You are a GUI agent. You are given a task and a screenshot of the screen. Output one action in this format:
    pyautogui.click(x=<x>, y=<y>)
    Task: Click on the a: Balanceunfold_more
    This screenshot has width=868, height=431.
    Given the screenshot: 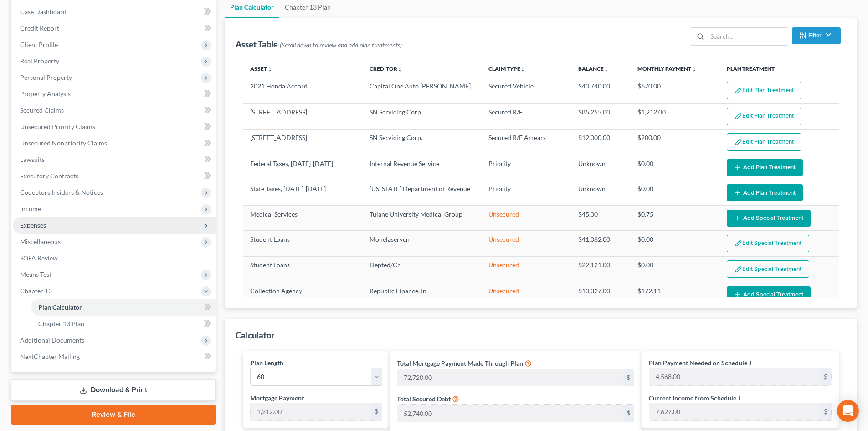 What is the action you would take?
    pyautogui.click(x=594, y=69)
    